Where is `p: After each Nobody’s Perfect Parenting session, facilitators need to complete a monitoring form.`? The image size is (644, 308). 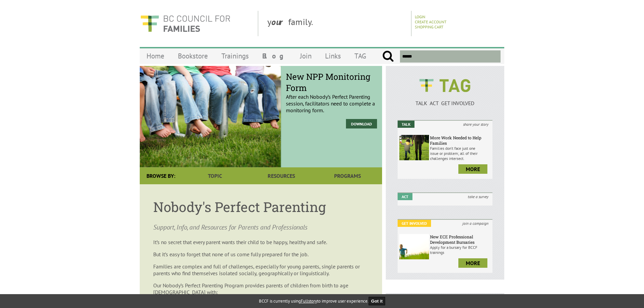 p: After each Nobody’s Perfect Parenting session, facilitators need to complete a monitoring form. is located at coordinates (331, 95).